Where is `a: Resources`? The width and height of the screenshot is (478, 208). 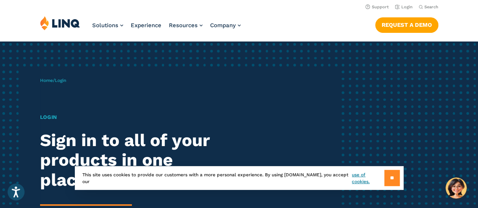 a: Resources is located at coordinates (186, 25).